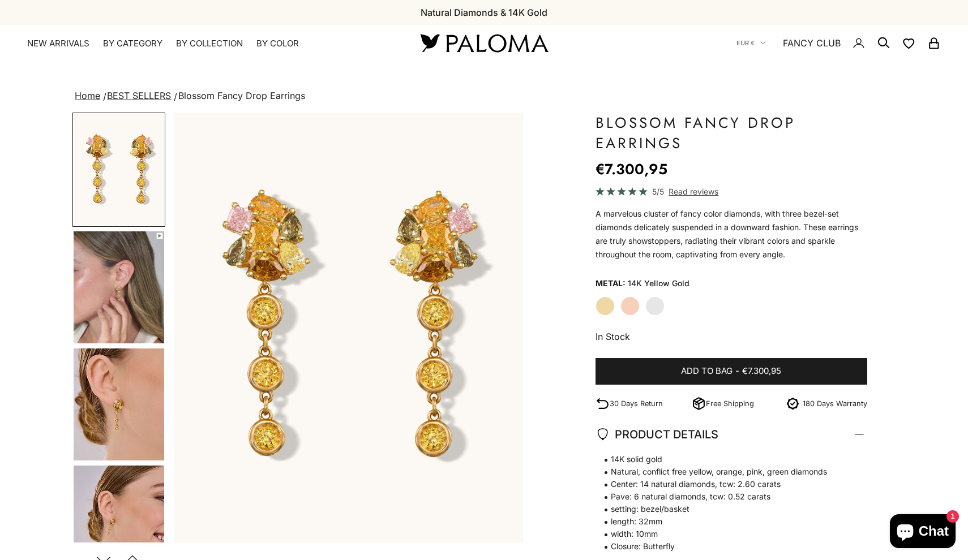  Describe the element at coordinates (210, 44) in the screenshot. I see `nav: Primary navigation` at that location.